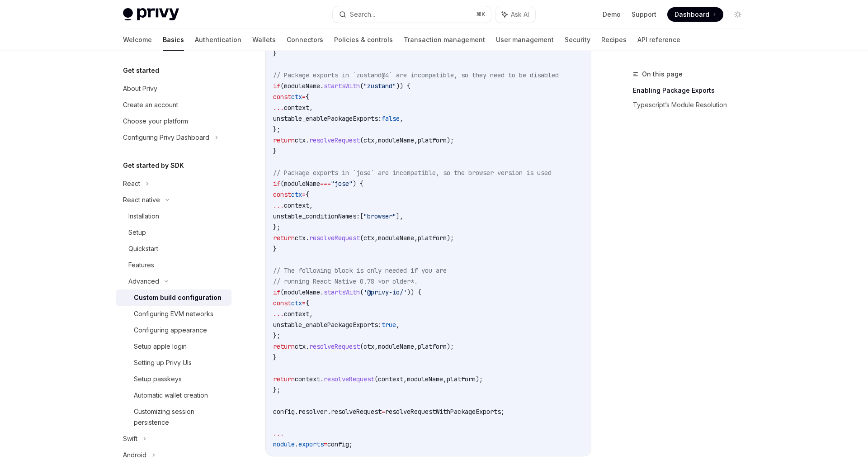 The image size is (868, 465). I want to click on div: Android, so click(135, 455).